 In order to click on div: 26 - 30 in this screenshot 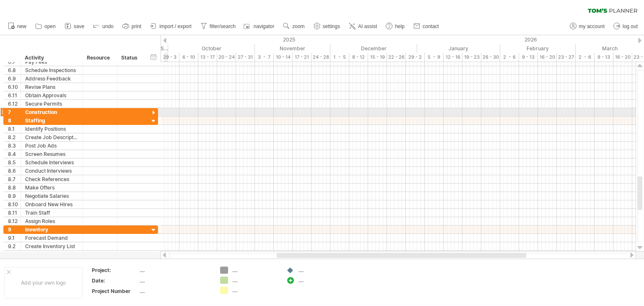, I will do `click(491, 57)`.